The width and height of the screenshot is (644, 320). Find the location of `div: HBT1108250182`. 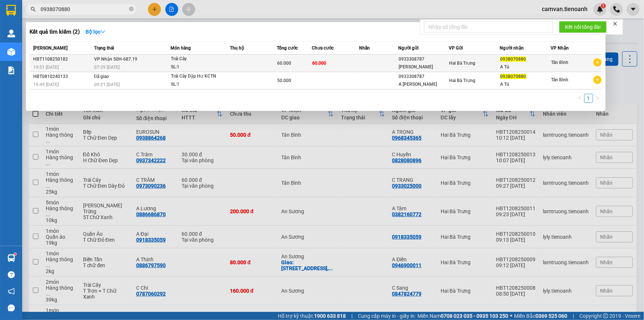

div: HBT1108250182 is located at coordinates (62, 59).